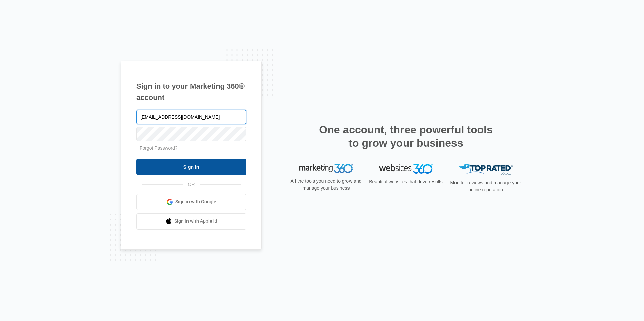  I want to click on a: Forgot Password?, so click(159, 148).